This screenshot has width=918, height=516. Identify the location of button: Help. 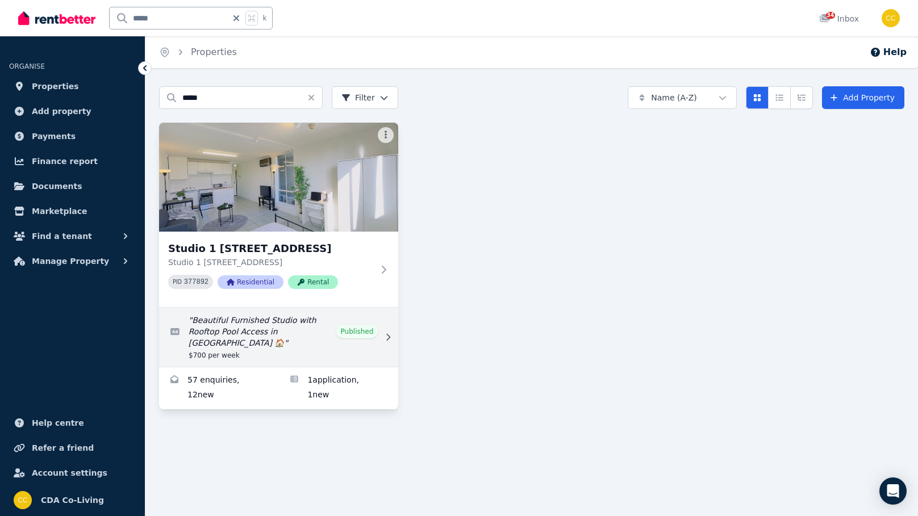
(888, 52).